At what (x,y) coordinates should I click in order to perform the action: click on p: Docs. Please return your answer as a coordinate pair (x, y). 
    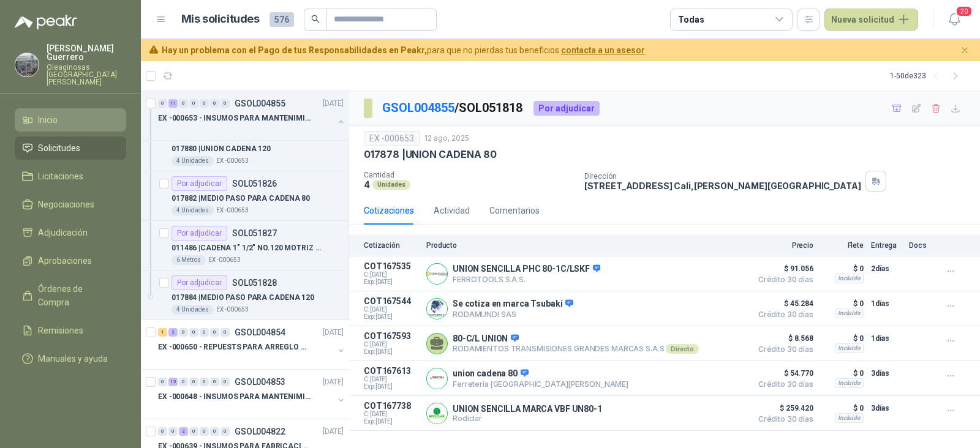
    Looking at the image, I should click on (922, 245).